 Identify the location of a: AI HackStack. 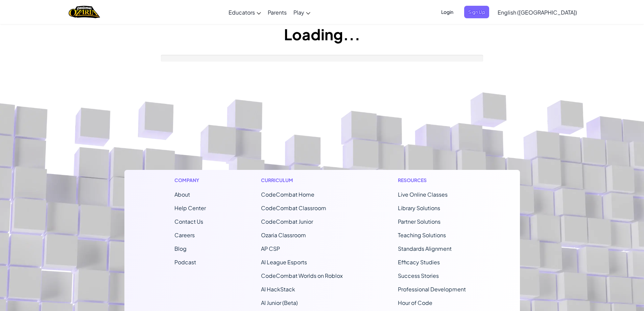
(278, 289).